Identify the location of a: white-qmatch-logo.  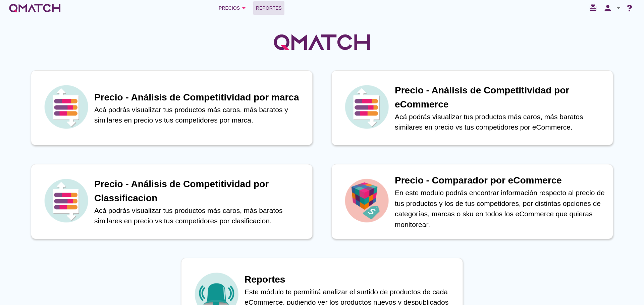
(35, 8).